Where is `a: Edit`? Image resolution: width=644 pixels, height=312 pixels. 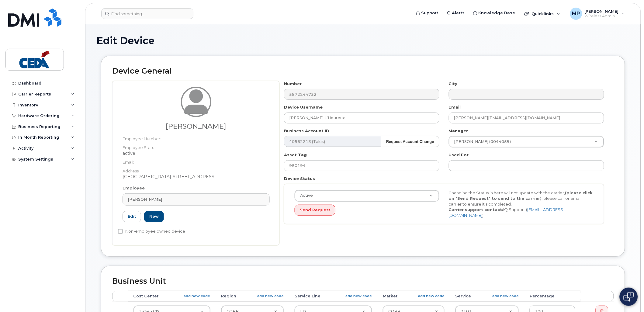 a: Edit is located at coordinates (131, 217).